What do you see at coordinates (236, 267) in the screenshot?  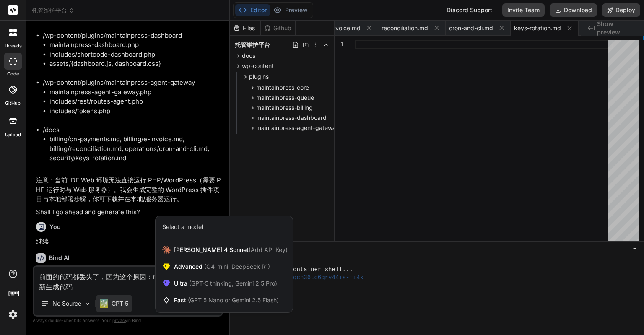 I see `span: (O4-mini, DeepSeek R1)` at bounding box center [236, 267].